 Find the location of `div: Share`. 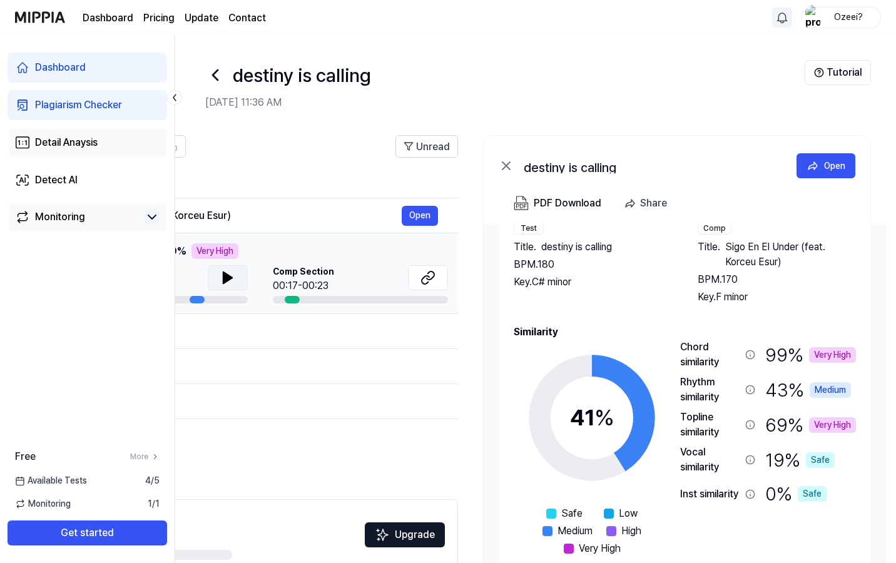

div: Share is located at coordinates (653, 203).